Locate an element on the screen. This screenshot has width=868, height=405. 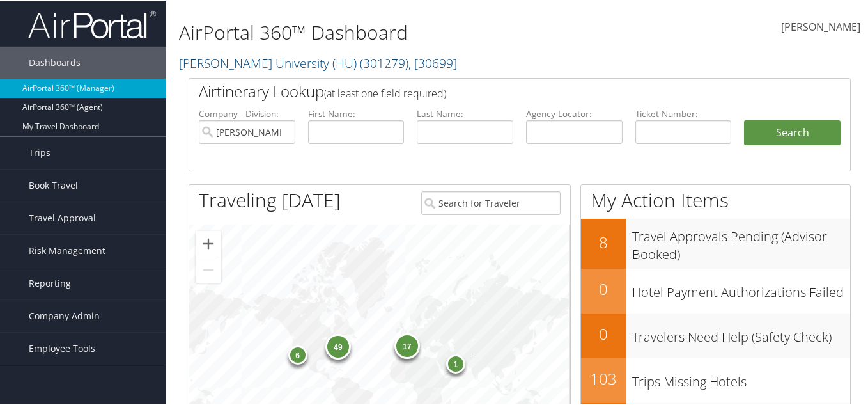
span: Travel Approval is located at coordinates (62, 216).